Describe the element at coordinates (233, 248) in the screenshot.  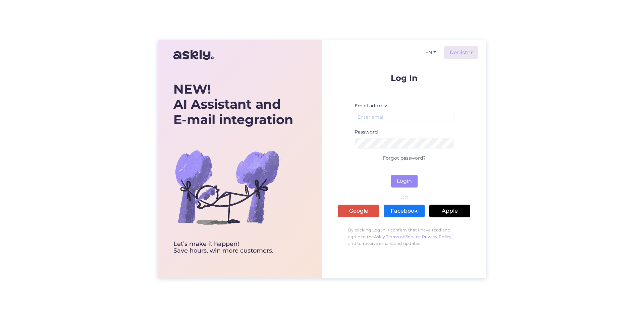
I see `div: Let’s make it happen! Save hours, win more customers.` at that location.